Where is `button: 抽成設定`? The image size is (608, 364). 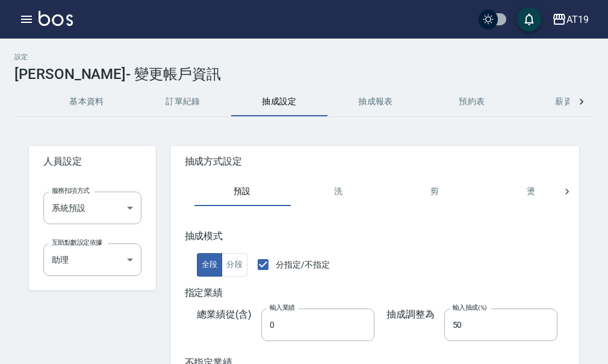 button: 抽成設定 is located at coordinates (279, 102).